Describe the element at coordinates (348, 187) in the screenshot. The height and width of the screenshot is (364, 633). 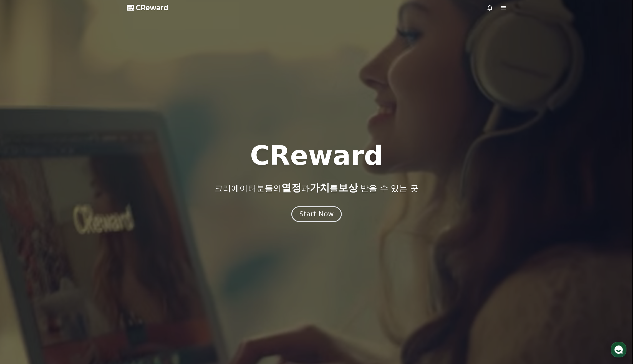
I see `span: 보상` at that location.